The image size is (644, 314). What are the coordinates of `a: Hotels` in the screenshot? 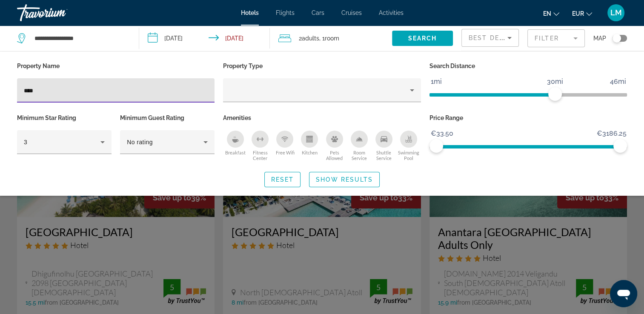 It's located at (250, 13).